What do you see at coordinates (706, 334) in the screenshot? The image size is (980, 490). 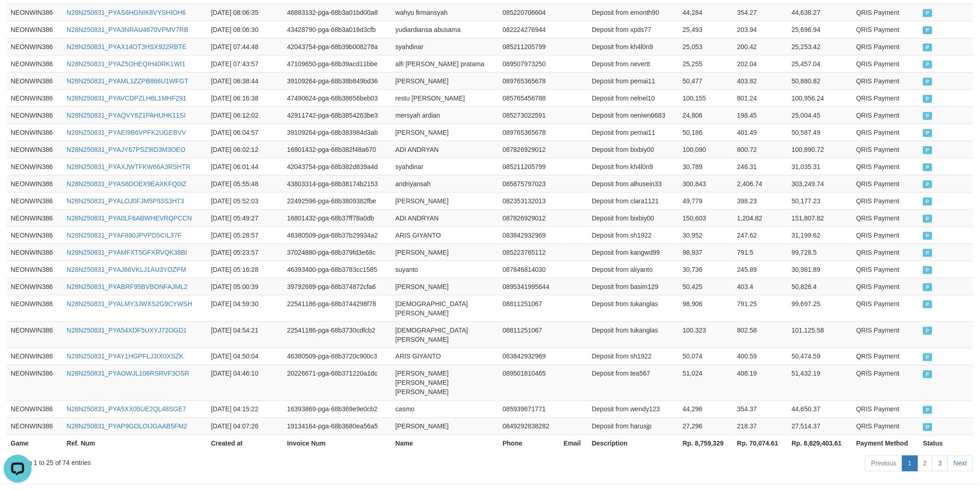 I see `td: 100,323` at bounding box center [706, 334].